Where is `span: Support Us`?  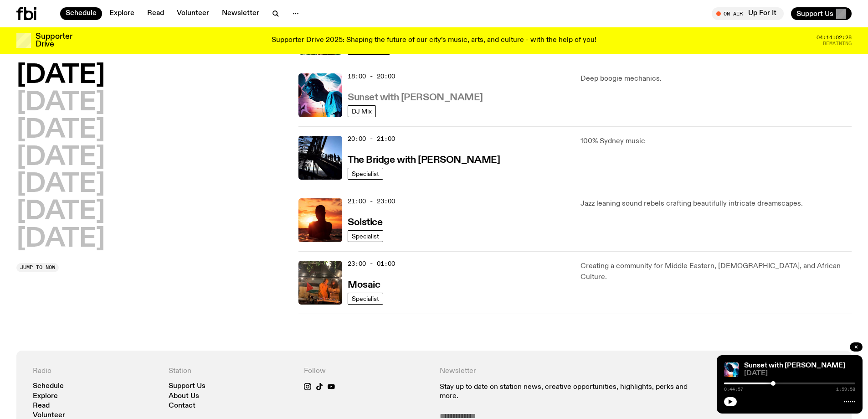 span: Support Us is located at coordinates (815, 14).